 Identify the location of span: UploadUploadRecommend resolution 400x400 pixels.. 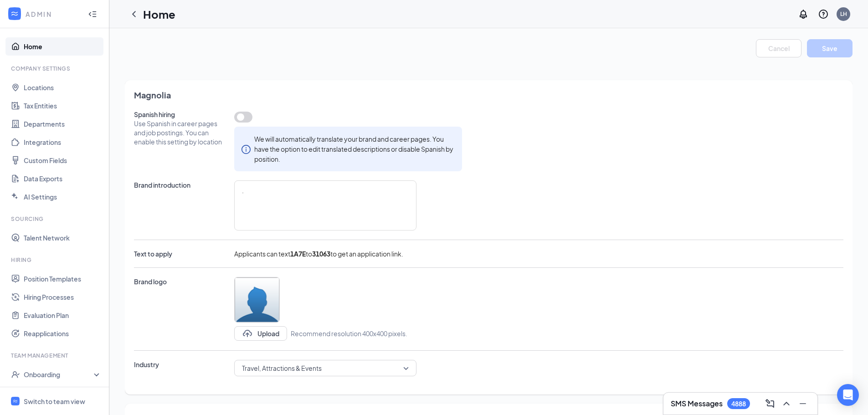
(321, 309).